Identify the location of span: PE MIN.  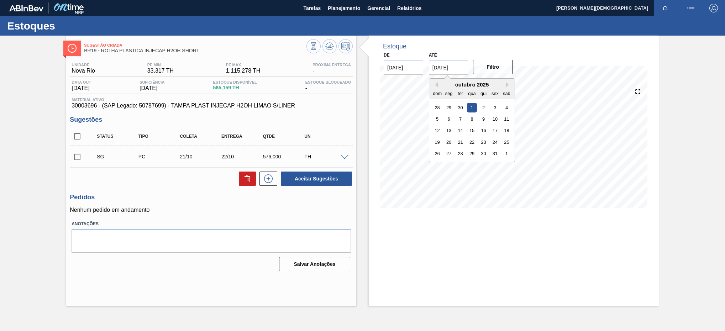
(161, 65).